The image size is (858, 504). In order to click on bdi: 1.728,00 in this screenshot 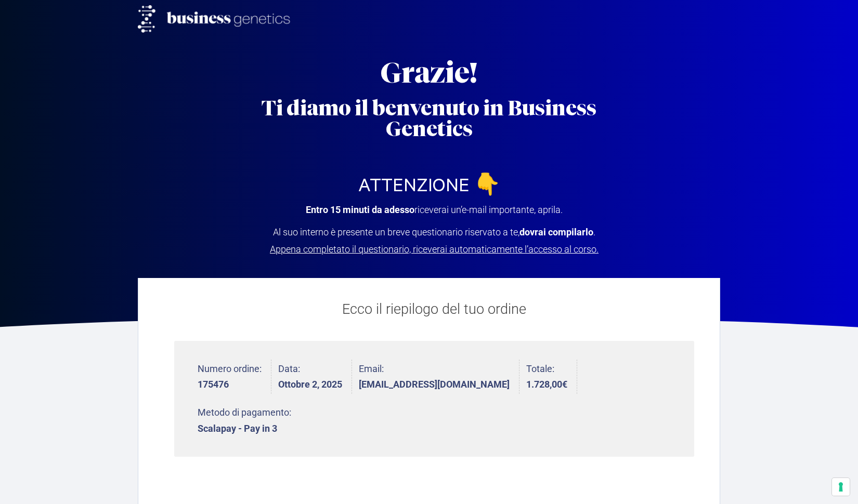, I will do `click(547, 384)`.